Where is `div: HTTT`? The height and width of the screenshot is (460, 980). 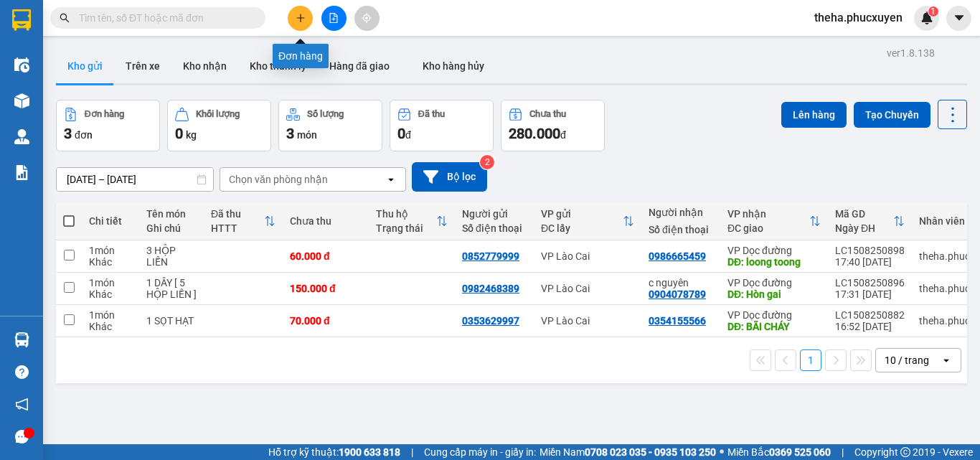 div: HTTT is located at coordinates (237, 229).